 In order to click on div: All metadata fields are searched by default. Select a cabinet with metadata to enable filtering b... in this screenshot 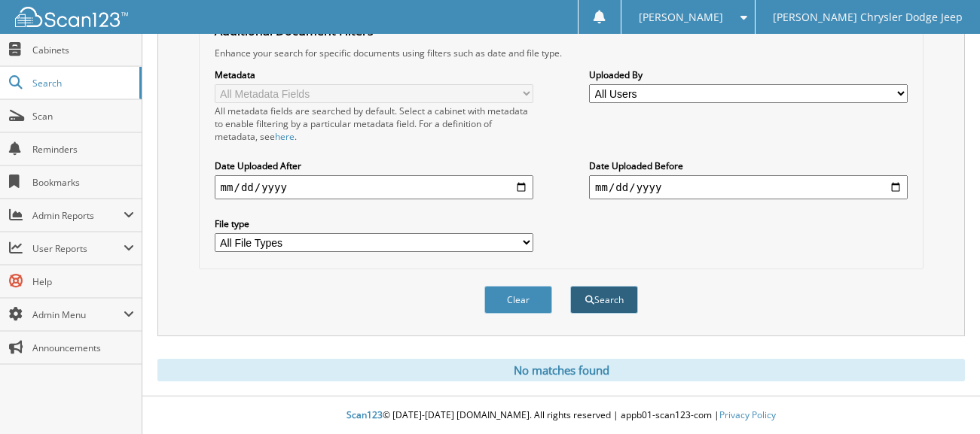, I will do `click(373, 123)`.